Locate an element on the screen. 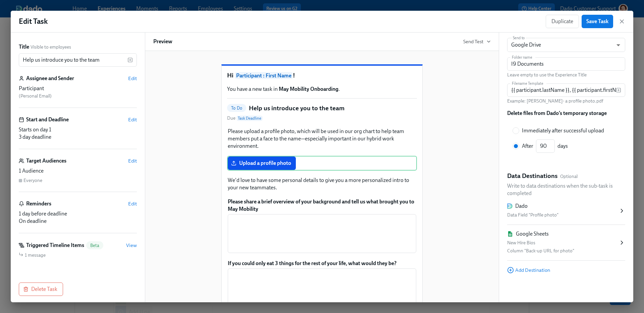 The width and height of the screenshot is (644, 313). span: Duplicate is located at coordinates (562, 21).